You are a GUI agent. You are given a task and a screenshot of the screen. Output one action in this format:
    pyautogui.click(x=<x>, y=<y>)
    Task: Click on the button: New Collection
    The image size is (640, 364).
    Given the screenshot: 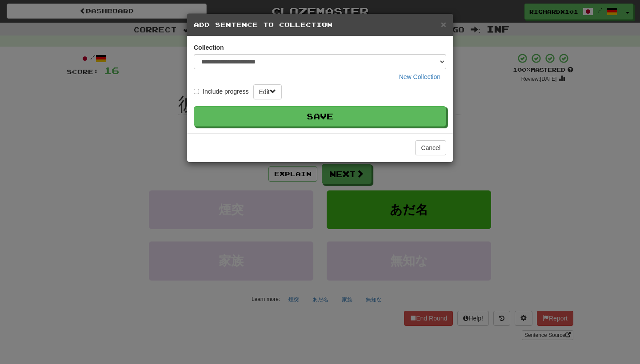 What is the action you would take?
    pyautogui.click(x=420, y=77)
    